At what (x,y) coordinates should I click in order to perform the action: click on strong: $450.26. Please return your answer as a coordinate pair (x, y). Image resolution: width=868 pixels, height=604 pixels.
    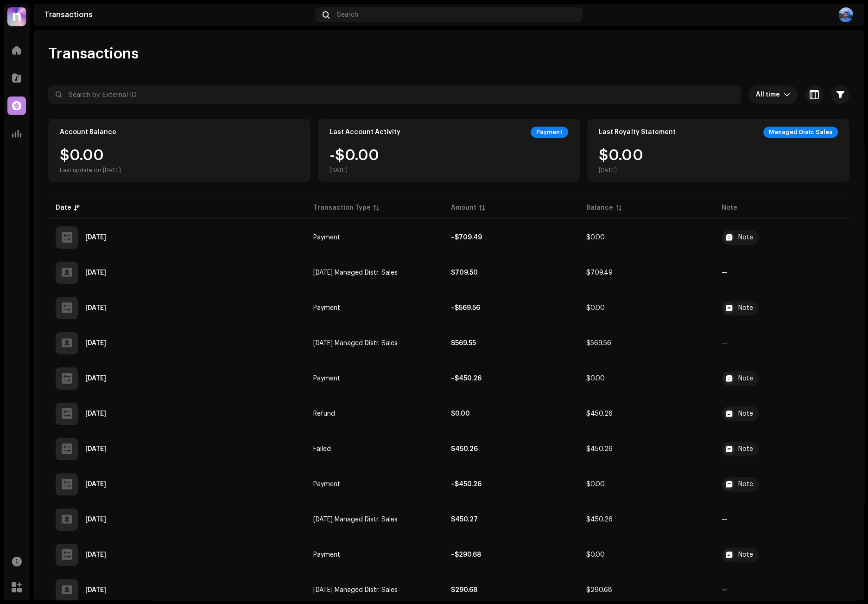
    Looking at the image, I should click on (465, 449).